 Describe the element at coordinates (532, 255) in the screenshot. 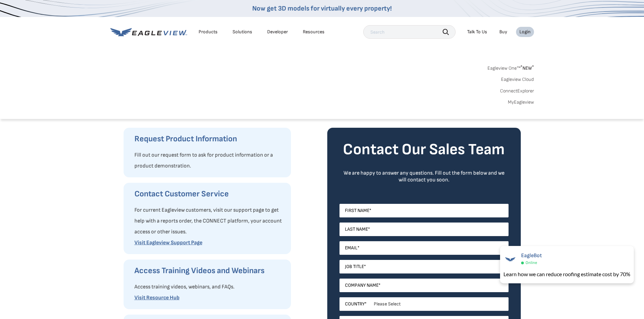

I see `span: EagleBot` at that location.